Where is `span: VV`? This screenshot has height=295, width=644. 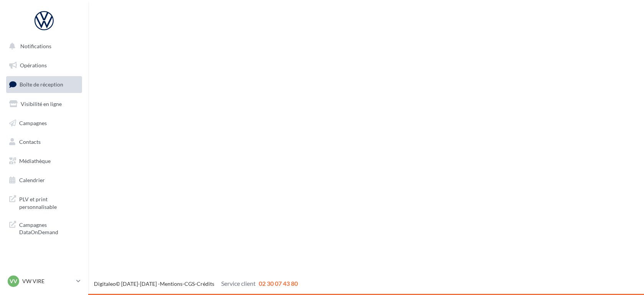
span: VV is located at coordinates (13, 282).